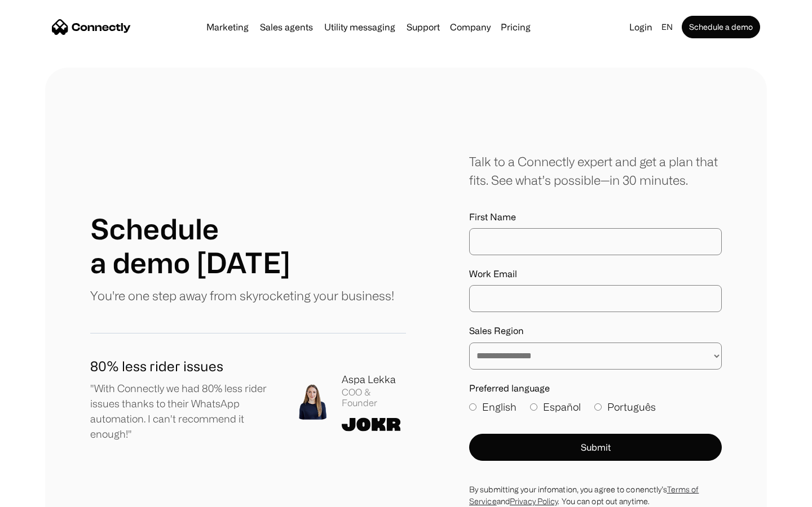  Describe the element at coordinates (471, 27) in the screenshot. I see `div: Company` at that location.